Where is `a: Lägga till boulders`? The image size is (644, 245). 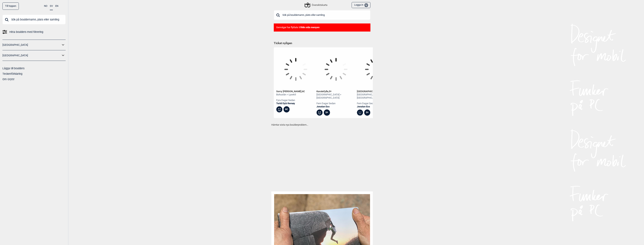 a: Lägga till boulders is located at coordinates (13, 68).